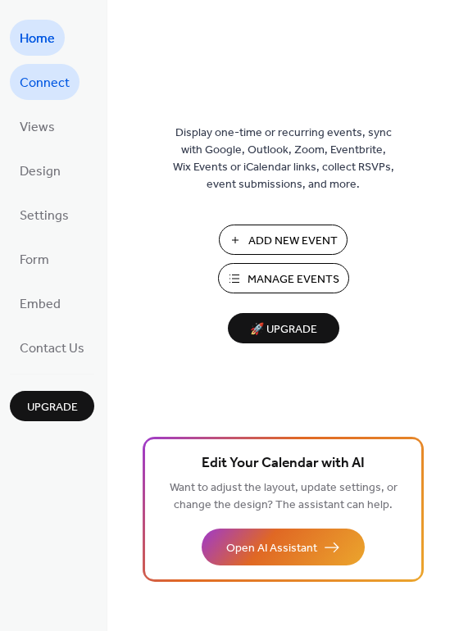 The height and width of the screenshot is (631, 459). Describe the element at coordinates (44, 216) in the screenshot. I see `span: Settings` at that location.